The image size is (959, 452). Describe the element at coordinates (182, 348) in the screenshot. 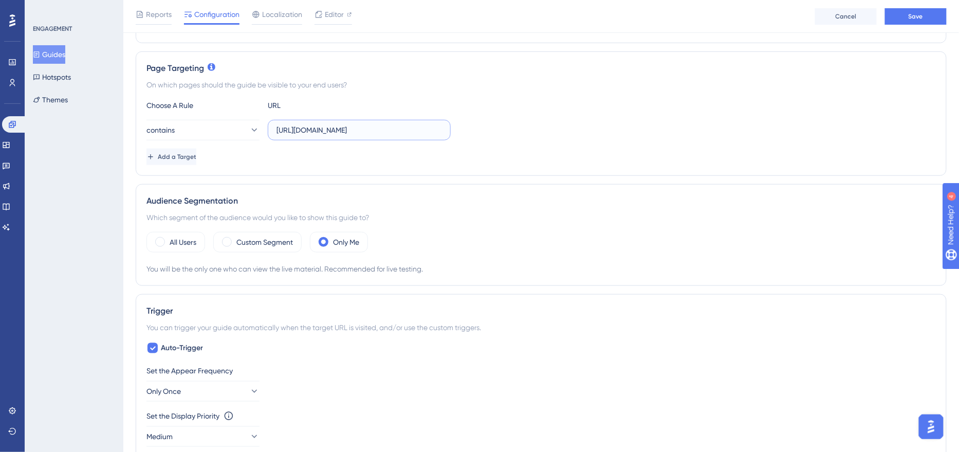

I see `span: Auto-Trigger` at that location.